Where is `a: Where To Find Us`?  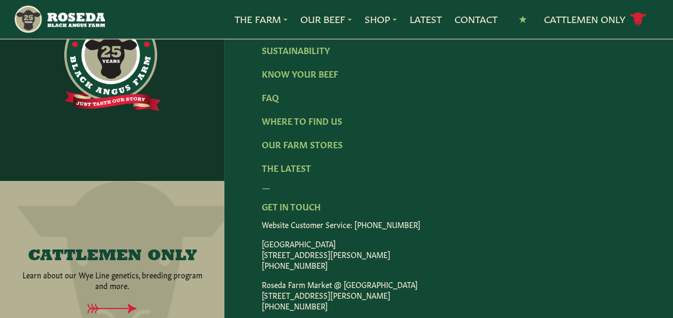
a: Where To Find Us is located at coordinates (302, 121).